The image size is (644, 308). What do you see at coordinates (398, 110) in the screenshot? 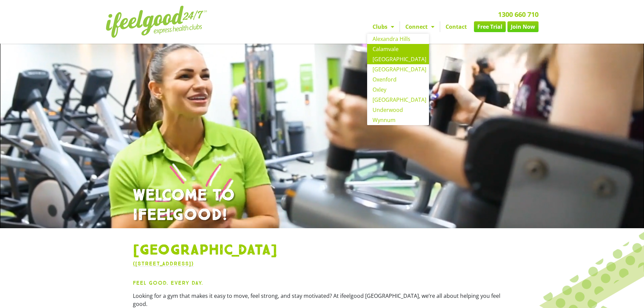
I see `a: Underwood` at bounding box center [398, 110].